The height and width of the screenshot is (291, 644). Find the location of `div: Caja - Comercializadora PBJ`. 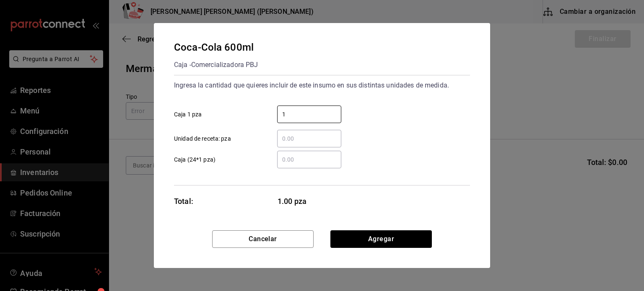

div: Caja - Comercializadora PBJ is located at coordinates (216, 65).